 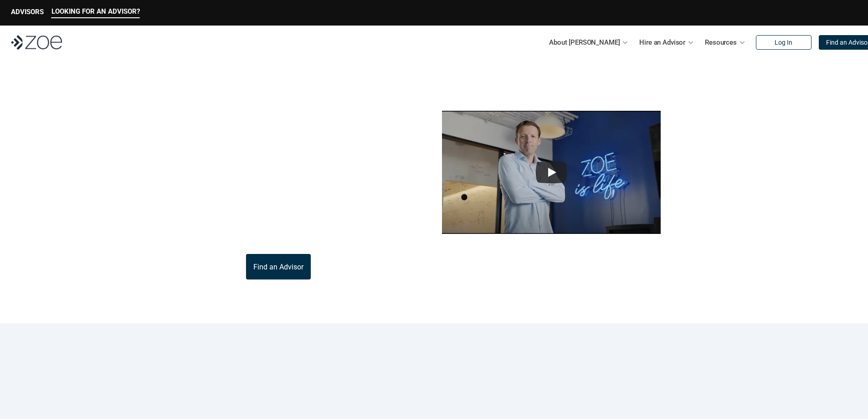 I want to click on p: ADVISORS, so click(x=27, y=12).